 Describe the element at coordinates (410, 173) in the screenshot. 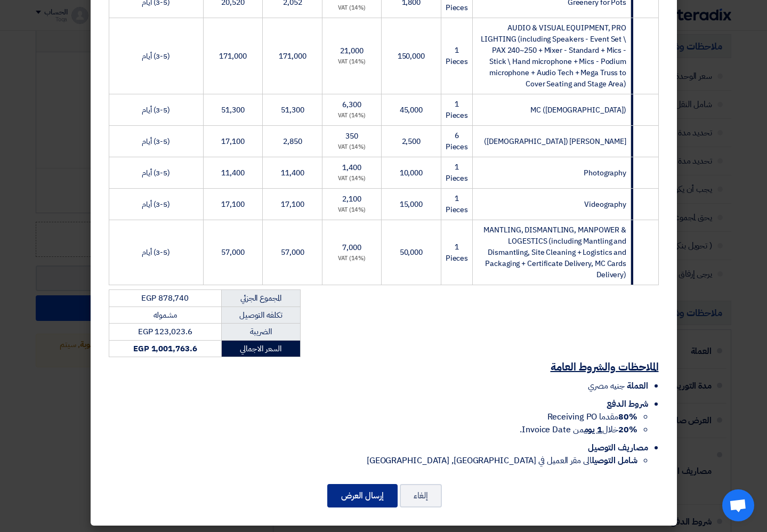

I see `span: 10,000` at that location.